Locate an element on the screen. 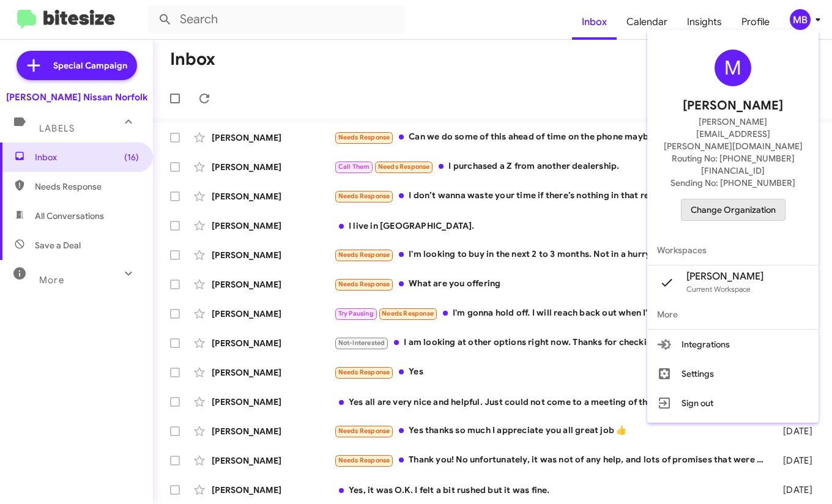  button: Integrations is located at coordinates (733, 344).